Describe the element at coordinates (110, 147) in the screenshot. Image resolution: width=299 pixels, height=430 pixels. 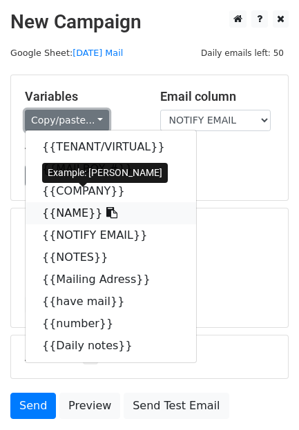
I see `a: {{TENANT/VIRTUAL}}` at that location.